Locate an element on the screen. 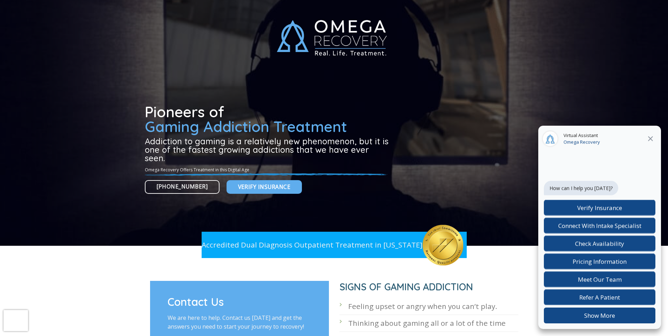 This screenshot has height=336, width=668. span: Contact Us is located at coordinates (196, 301).